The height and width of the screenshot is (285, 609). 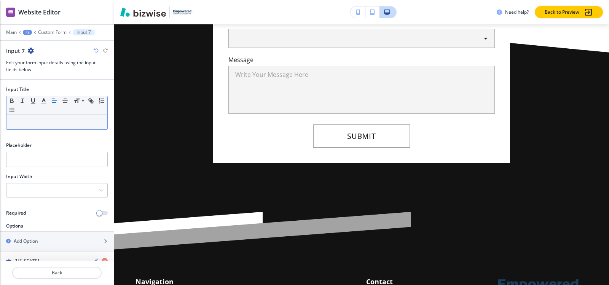 What do you see at coordinates (57, 66) in the screenshot?
I see `h3: Edit your form input details using the input fields below` at bounding box center [57, 66].